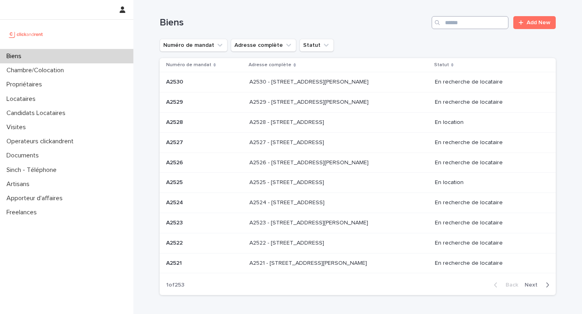 The image size is (582, 314). I want to click on p: Freelances, so click(23, 213).